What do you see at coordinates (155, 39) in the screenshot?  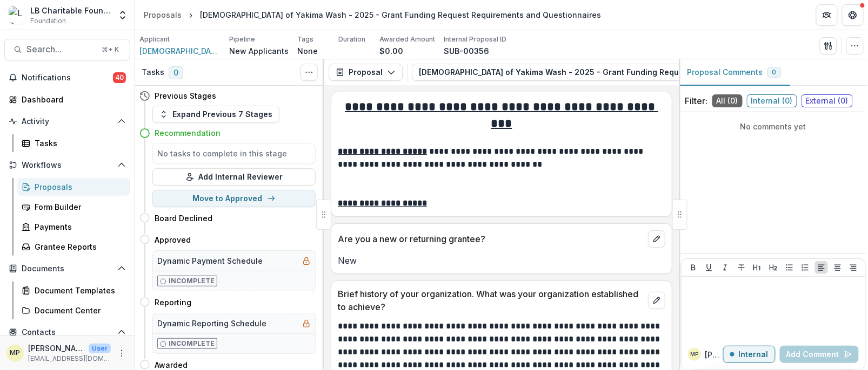 I see `p: Applicant` at bounding box center [155, 39].